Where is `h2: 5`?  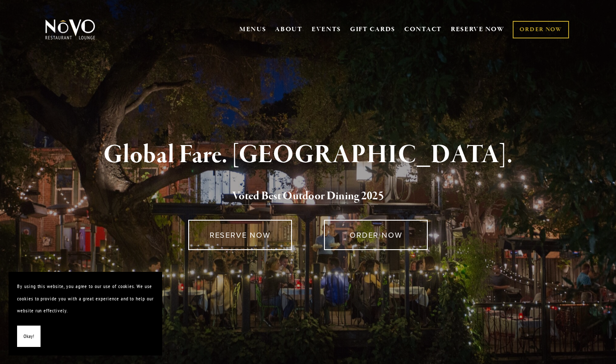
h2: 5 is located at coordinates (308, 196).